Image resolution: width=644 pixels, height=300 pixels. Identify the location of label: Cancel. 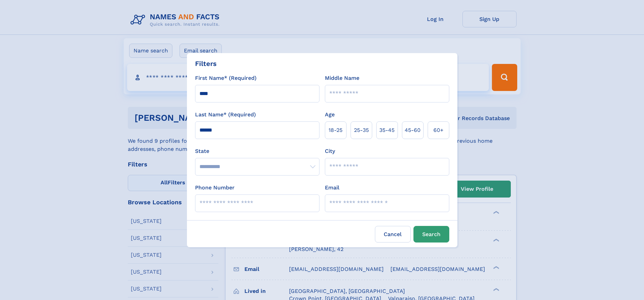
(393, 234).